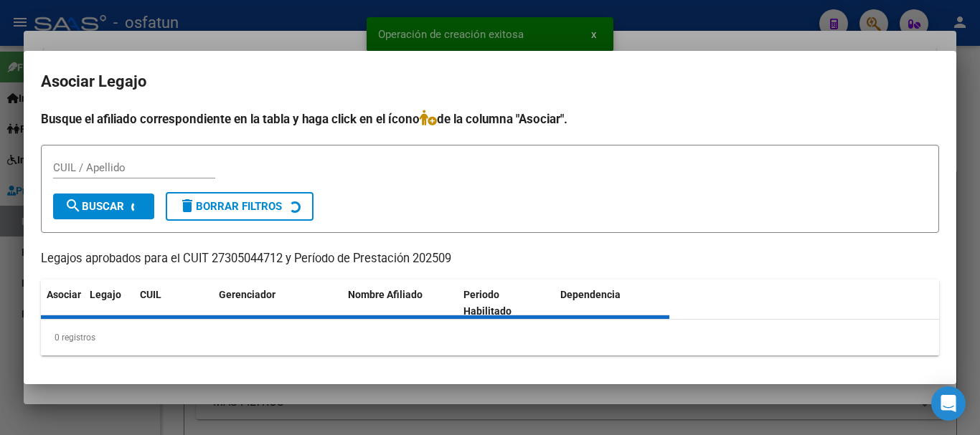 This screenshot has width=980, height=435. What do you see at coordinates (109, 303) in the screenshot?
I see `datatable-header-cell: Legajo` at bounding box center [109, 303].